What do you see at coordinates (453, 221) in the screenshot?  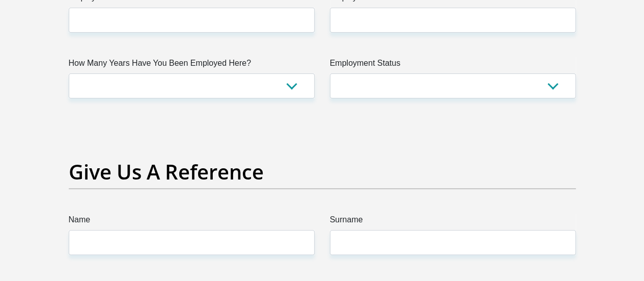 I see `label: Surname` at bounding box center [453, 221].